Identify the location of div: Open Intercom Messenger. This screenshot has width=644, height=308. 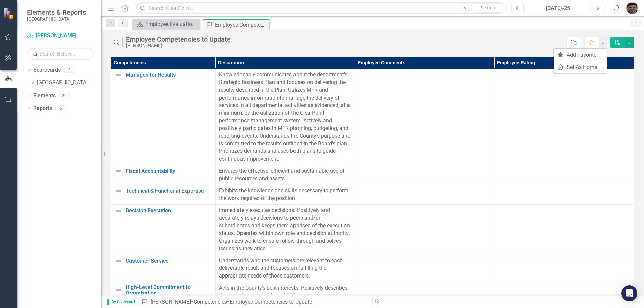
(629, 293).